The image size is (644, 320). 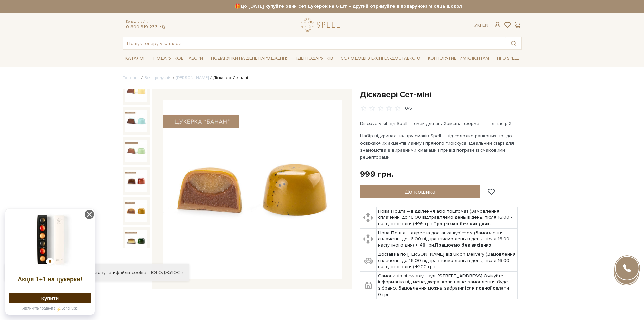 I want to click on a: Погоджуюсь, so click(x=166, y=272).